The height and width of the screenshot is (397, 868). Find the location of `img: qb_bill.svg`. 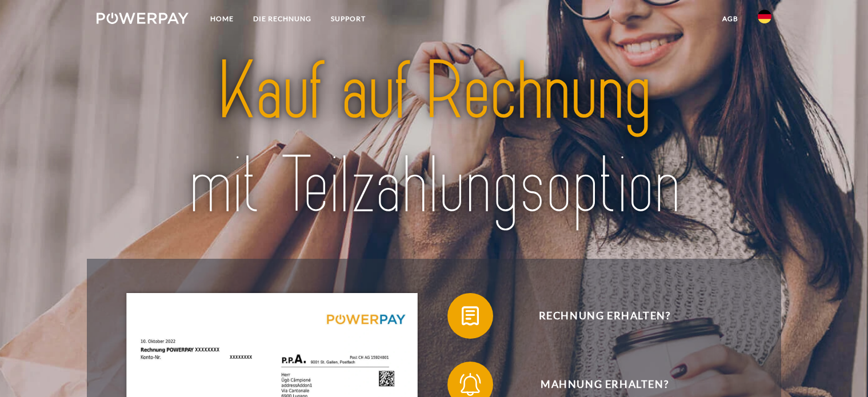

img: qb_bill.svg is located at coordinates (471, 316).